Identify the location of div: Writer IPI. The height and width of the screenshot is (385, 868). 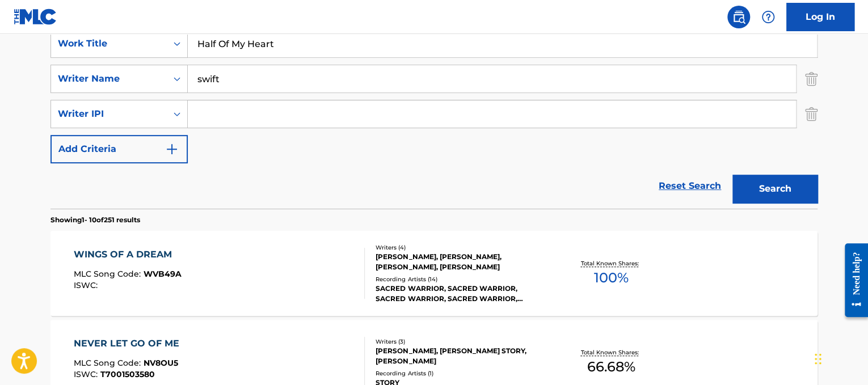
(109, 114).